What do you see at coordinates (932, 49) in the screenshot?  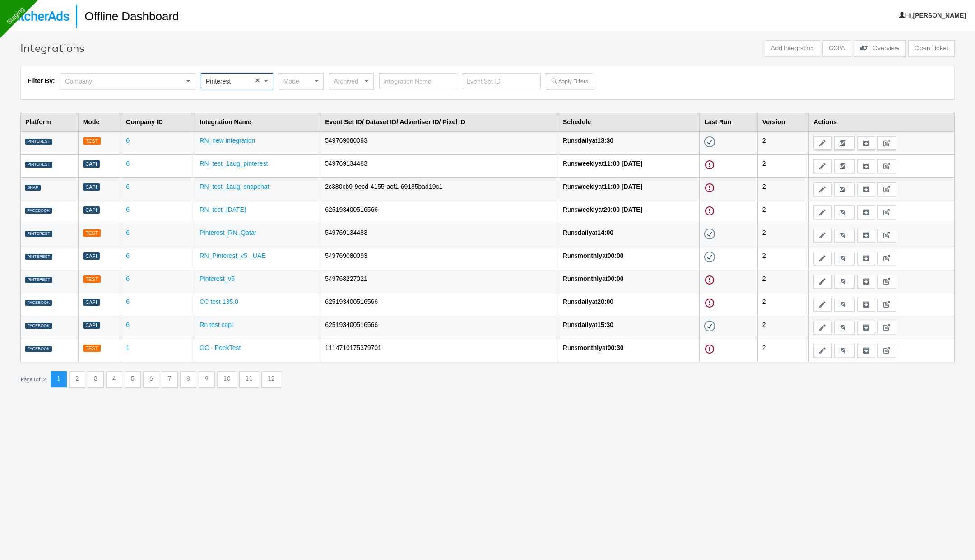 I see `a: Open Ticket` at bounding box center [932, 49].